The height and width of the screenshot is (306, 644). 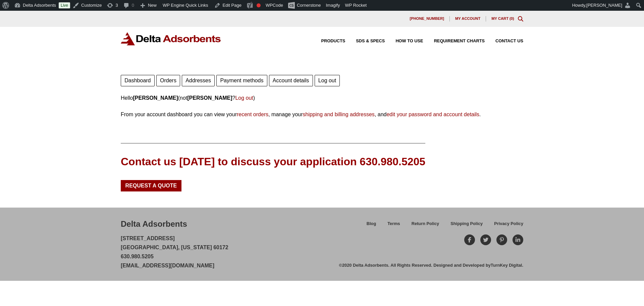 I want to click on a: Blog, so click(x=372, y=226).